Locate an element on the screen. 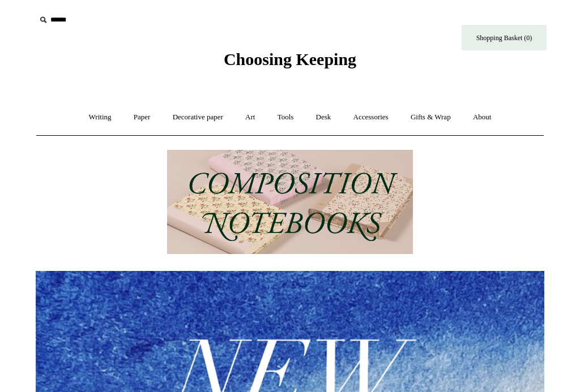  a: Art is located at coordinates (249, 117).